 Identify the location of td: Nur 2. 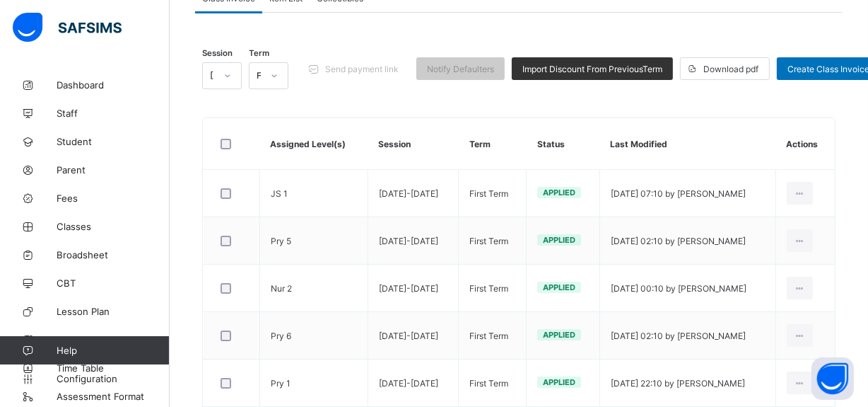
(314, 288).